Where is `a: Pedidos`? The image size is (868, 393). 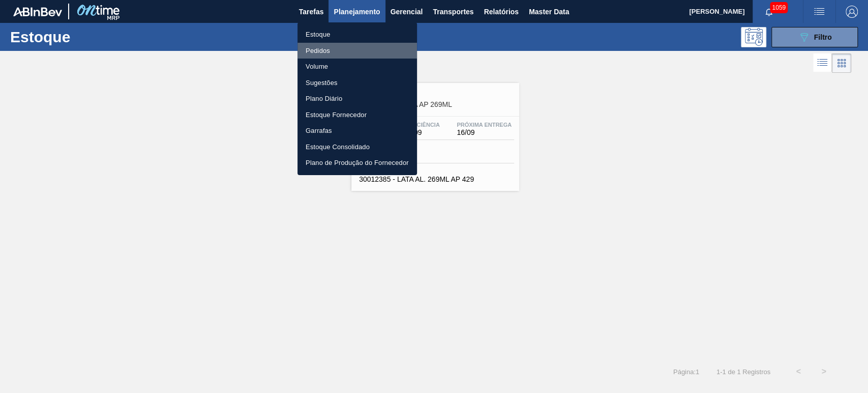 a: Pedidos is located at coordinates (357, 51).